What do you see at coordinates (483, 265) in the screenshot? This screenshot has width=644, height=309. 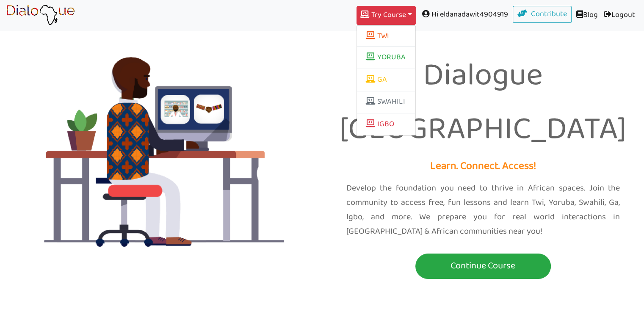 I see `p: Continue Course` at bounding box center [483, 265].